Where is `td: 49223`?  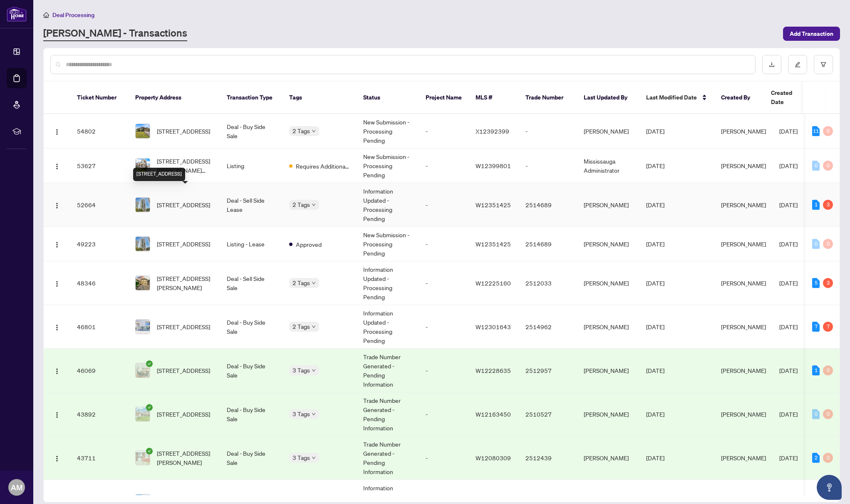
td: 49223 is located at coordinates (99, 244).